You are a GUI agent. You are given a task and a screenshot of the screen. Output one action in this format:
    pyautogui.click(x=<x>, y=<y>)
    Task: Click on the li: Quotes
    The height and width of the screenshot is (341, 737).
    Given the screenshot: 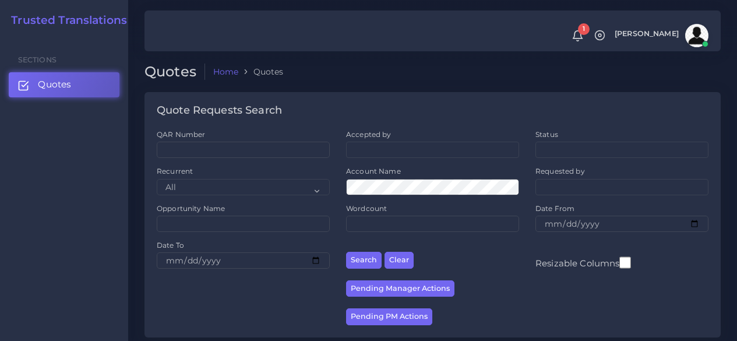 What is the action you would take?
    pyautogui.click(x=260, y=72)
    